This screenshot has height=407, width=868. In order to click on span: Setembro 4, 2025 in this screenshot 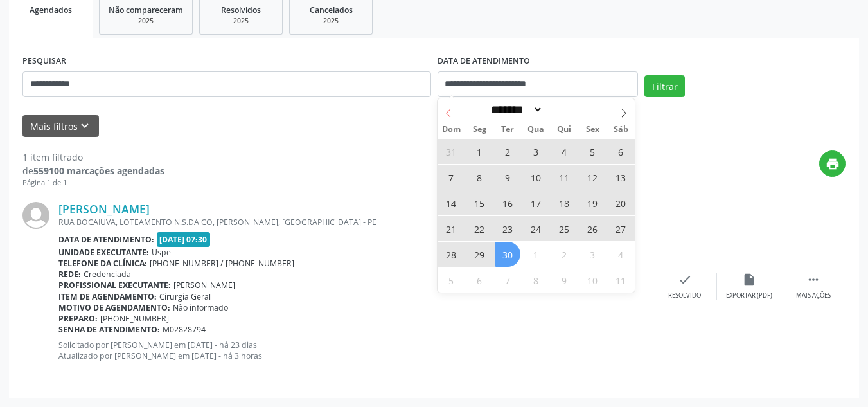, I will do `click(564, 151)`.